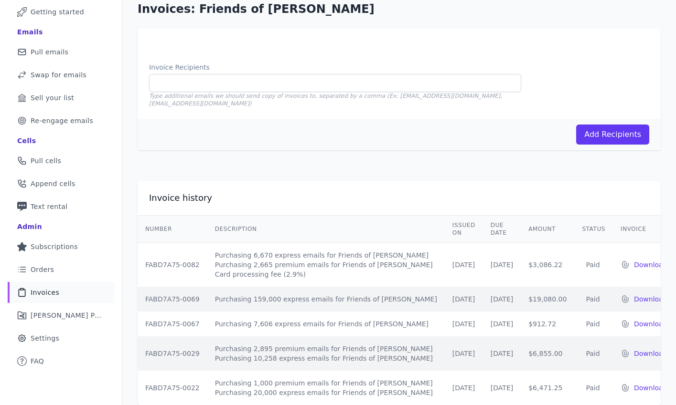 This screenshot has width=676, height=405. I want to click on a: Text rental, so click(61, 207).